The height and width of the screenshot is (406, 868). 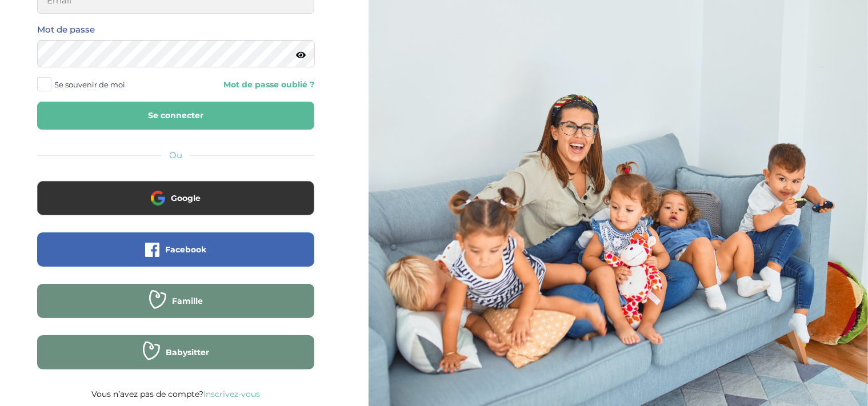 What do you see at coordinates (186, 250) in the screenshot?
I see `span: Facebook` at bounding box center [186, 250].